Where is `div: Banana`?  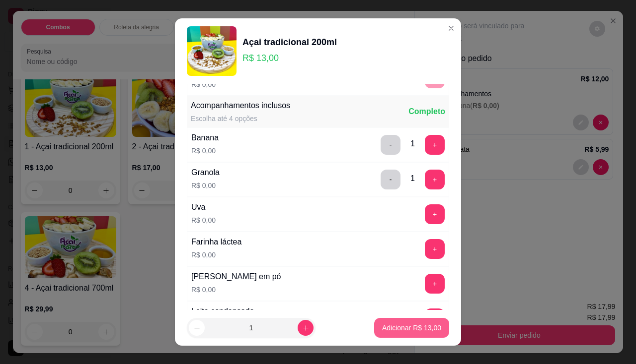
div: Banana is located at coordinates (205, 138).